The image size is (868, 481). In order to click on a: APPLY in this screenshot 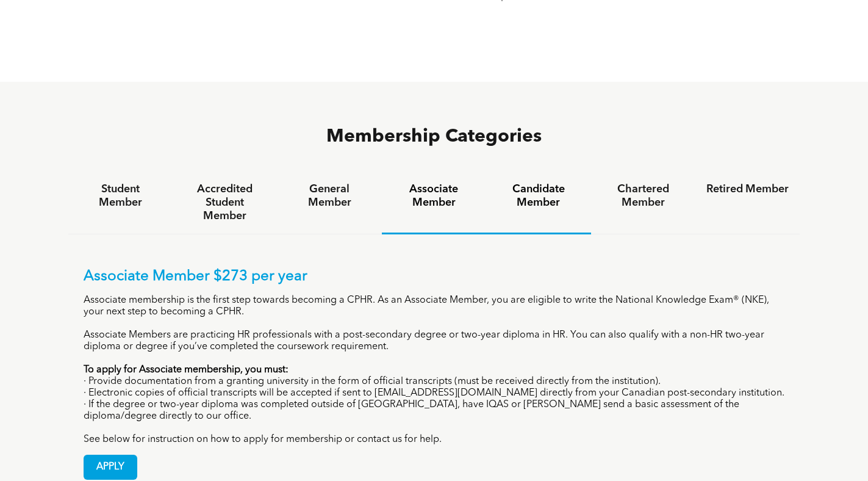, I will do `click(110, 466)`.